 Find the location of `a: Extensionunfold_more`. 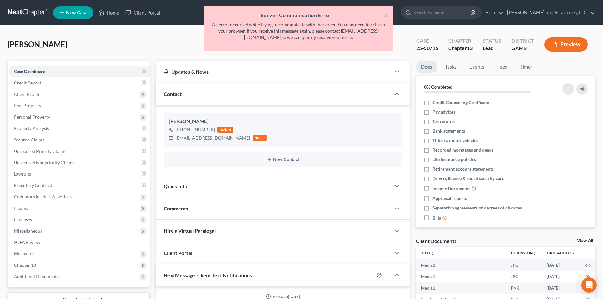

a: Extensionunfold_more is located at coordinates (524, 253).